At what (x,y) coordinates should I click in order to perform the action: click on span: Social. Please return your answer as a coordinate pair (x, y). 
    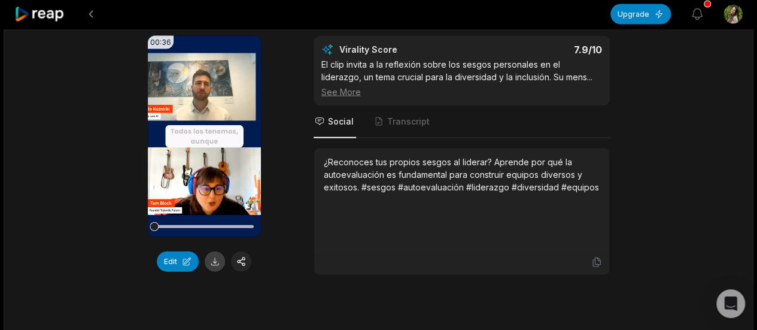
    Looking at the image, I should click on (340, 121).